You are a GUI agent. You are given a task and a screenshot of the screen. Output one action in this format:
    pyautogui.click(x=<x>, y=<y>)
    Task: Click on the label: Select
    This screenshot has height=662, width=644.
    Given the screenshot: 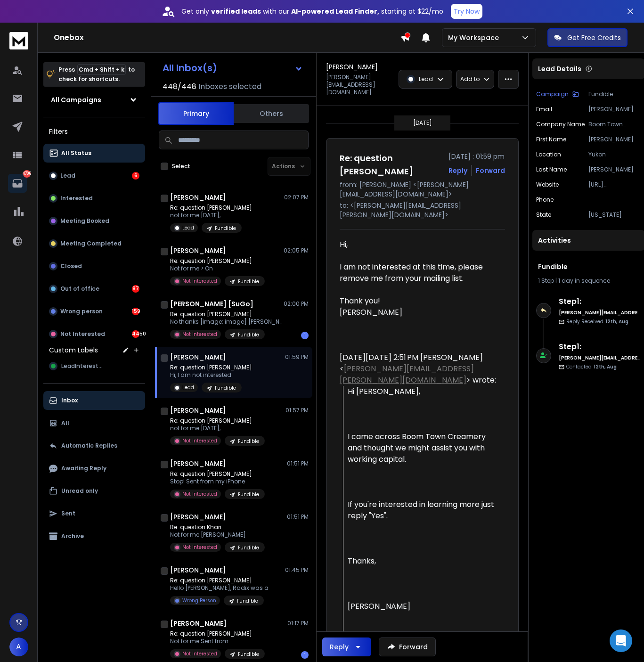 What is the action you would take?
    pyautogui.click(x=181, y=166)
    